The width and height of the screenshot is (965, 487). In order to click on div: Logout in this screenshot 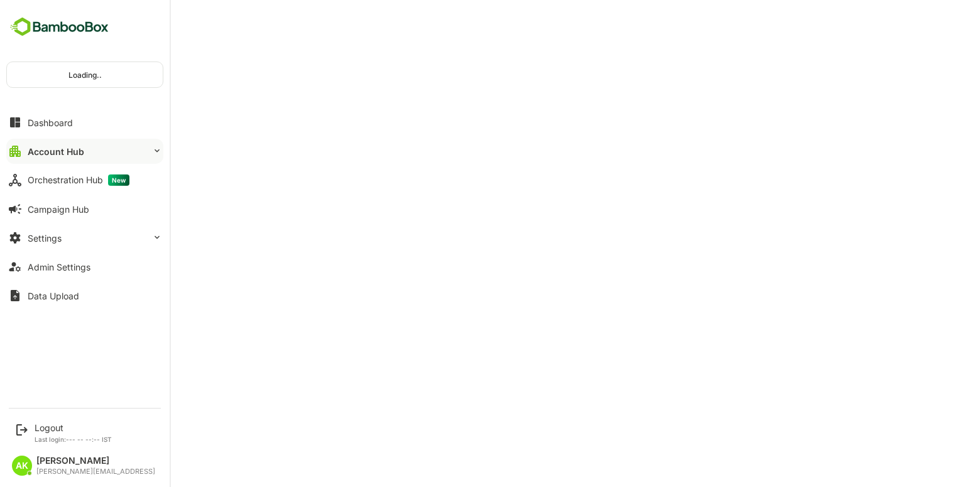, I will do `click(73, 428)`.